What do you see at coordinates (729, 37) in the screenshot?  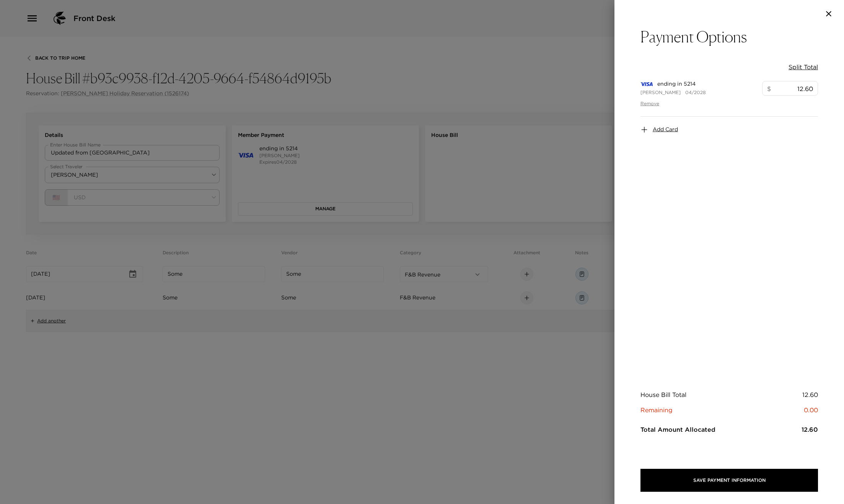 I see `p: Payment Options` at bounding box center [729, 37].